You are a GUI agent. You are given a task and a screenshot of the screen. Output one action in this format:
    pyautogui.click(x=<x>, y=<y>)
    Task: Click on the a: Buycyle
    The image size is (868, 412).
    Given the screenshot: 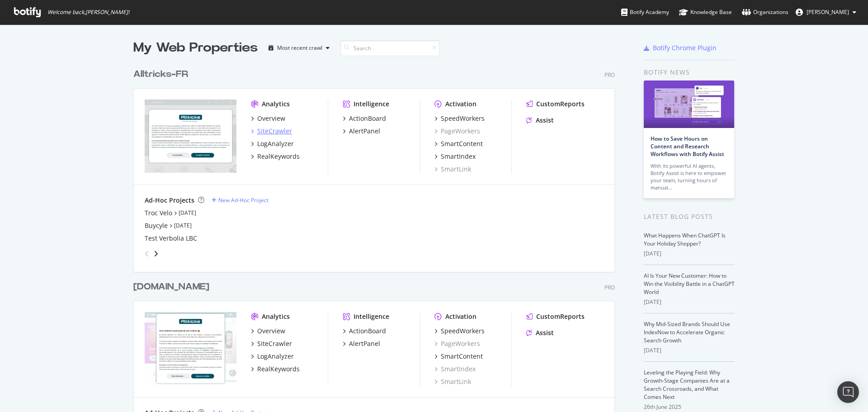 What is the action you would take?
    pyautogui.click(x=156, y=226)
    